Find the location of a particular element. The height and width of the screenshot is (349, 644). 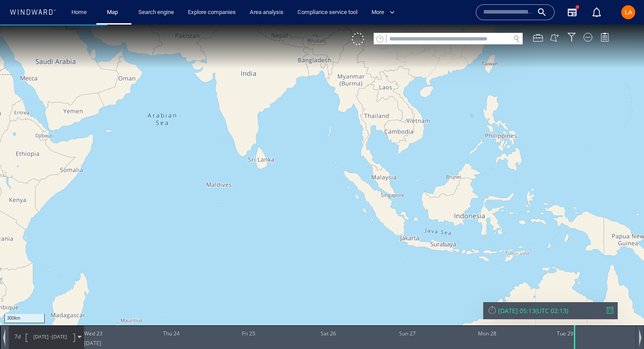

div: Filter is located at coordinates (571, 13).